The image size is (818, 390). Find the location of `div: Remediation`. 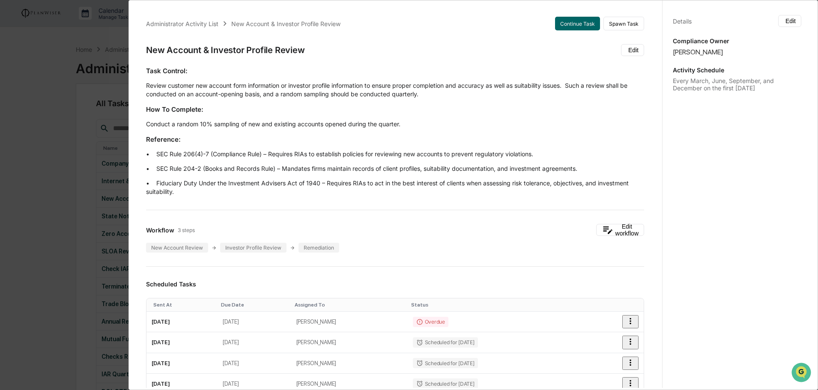

div: Remediation is located at coordinates (319, 248).